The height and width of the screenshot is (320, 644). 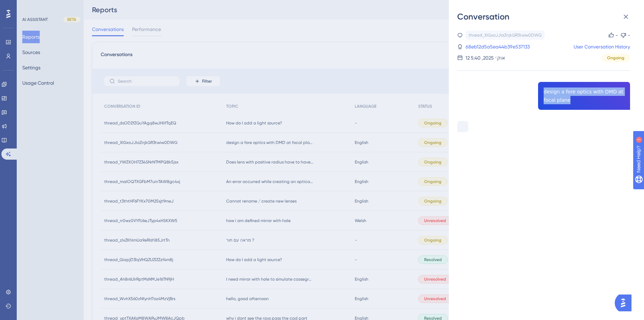 What do you see at coordinates (616, 58) in the screenshot?
I see `span: Ongoing` at bounding box center [616, 58].